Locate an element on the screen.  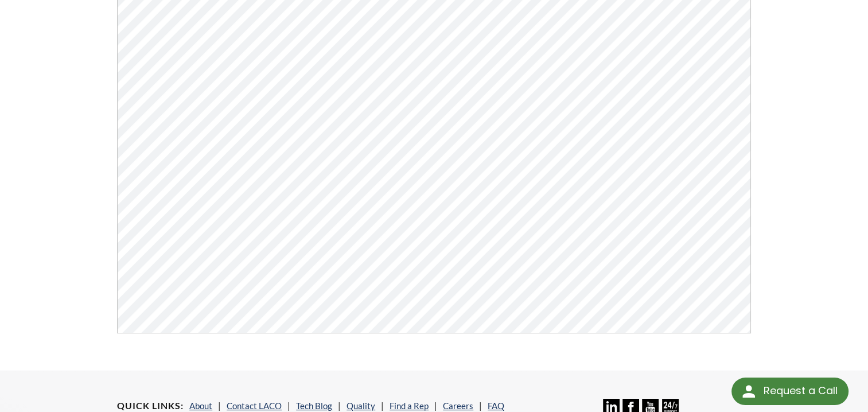
a: Quality is located at coordinates (361, 406).